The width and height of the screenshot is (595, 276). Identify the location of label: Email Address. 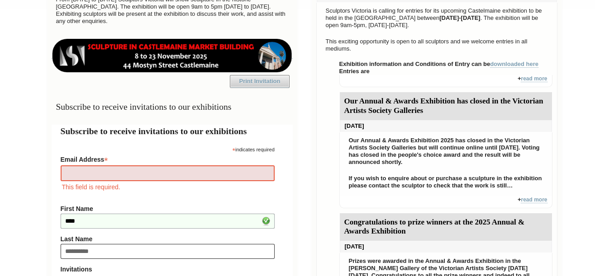
(167, 159).